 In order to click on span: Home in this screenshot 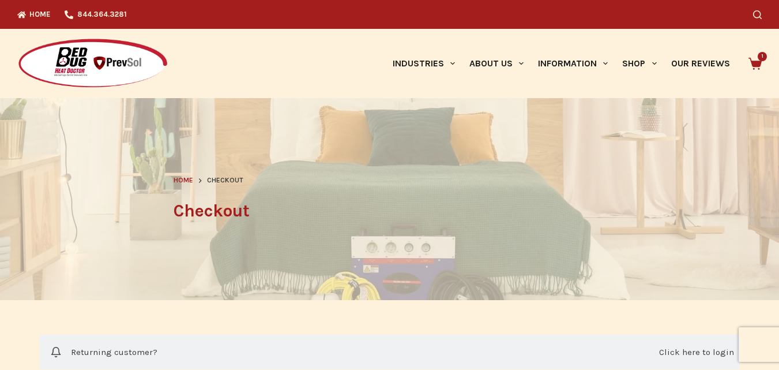, I will do `click(183, 180)`.